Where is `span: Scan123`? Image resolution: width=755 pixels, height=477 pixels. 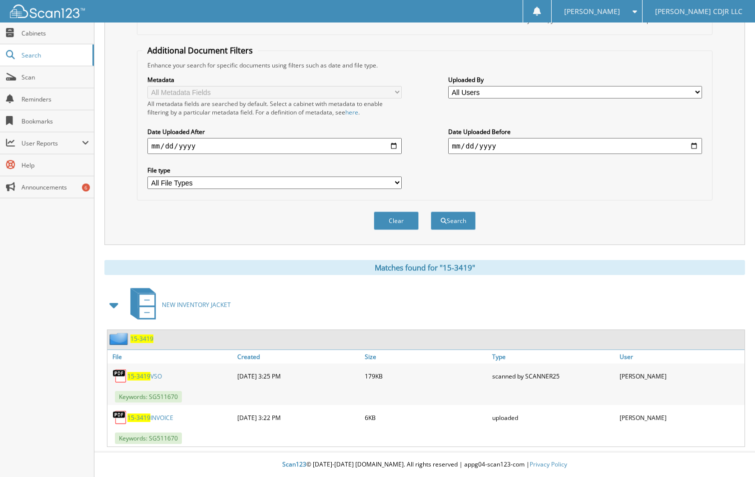 span: Scan123 is located at coordinates (294, 464).